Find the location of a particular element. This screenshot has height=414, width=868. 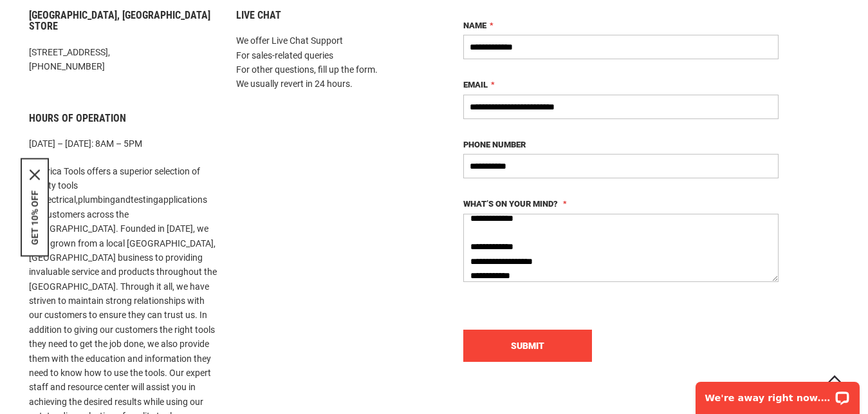

p: We're away right now. Please check back later! is located at coordinates (82, 25).